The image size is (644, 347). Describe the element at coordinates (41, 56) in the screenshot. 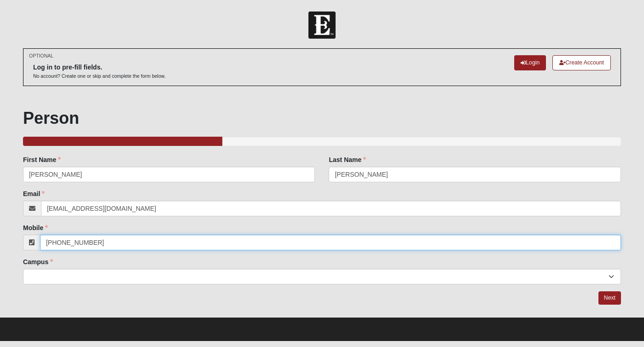

I see `small: OPTIONAL` at that location.